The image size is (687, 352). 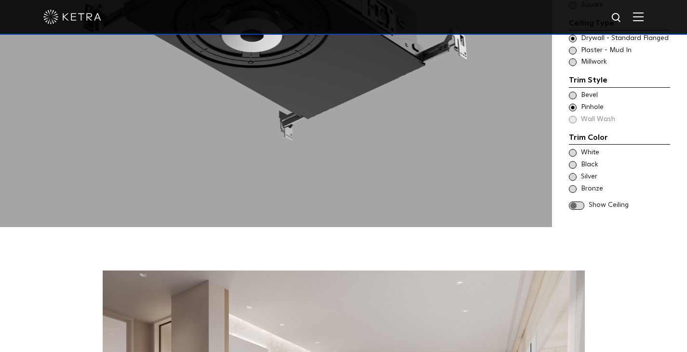 I want to click on span: White, so click(x=625, y=153).